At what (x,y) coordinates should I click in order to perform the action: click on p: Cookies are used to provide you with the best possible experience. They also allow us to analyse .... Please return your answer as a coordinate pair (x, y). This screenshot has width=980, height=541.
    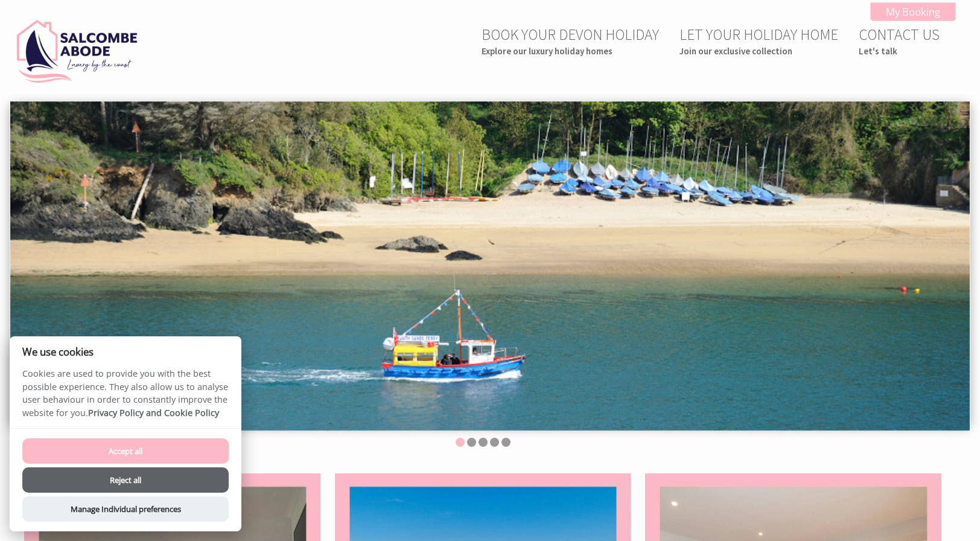
    Looking at the image, I should click on (126, 397).